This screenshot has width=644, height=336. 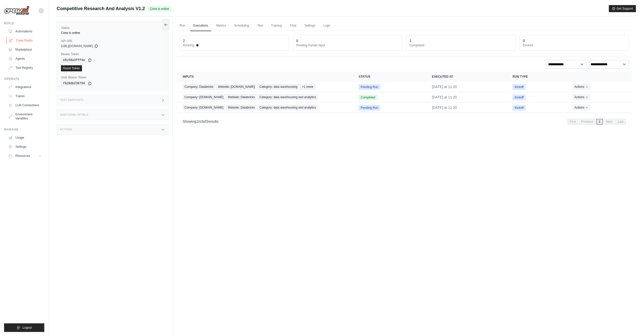 What do you see at coordinates (278, 87) in the screenshot?
I see `span: Category: data warehousing` at bounding box center [278, 87].